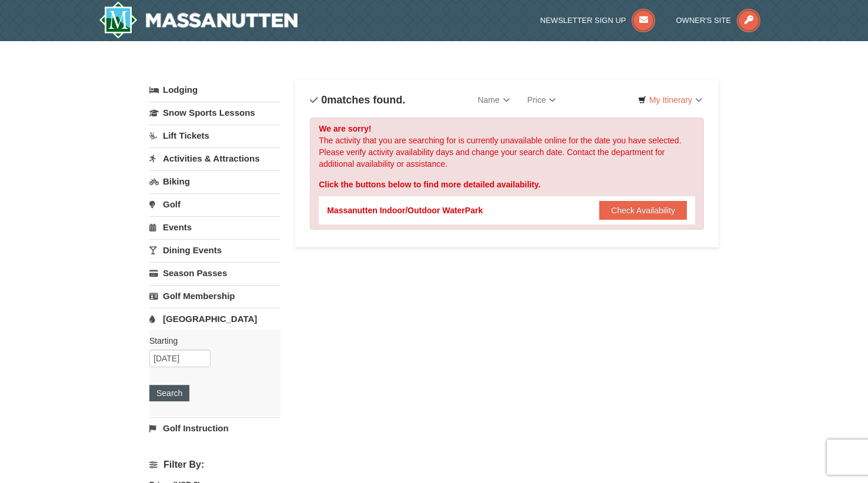 The height and width of the screenshot is (483, 868). What do you see at coordinates (507, 173) in the screenshot?
I see `div: The activity that you are searching for is currently unavailable online for the date you have sel...` at bounding box center [507, 173].